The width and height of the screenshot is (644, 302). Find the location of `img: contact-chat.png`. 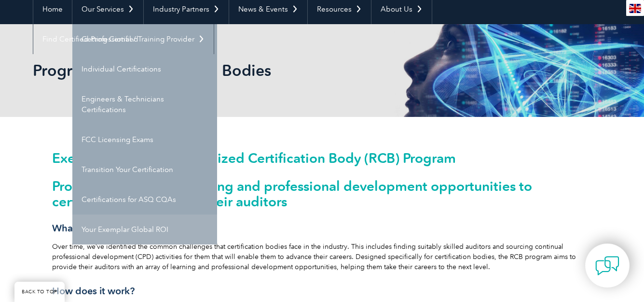

img: contact-chat.png is located at coordinates (607, 266).